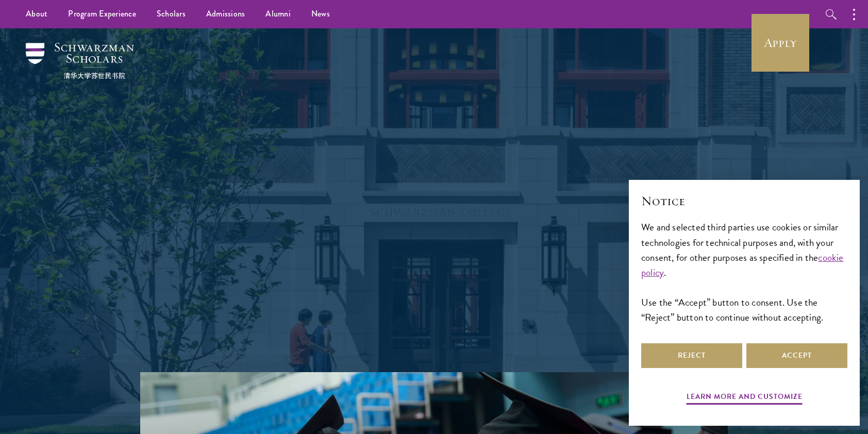 The width and height of the screenshot is (868, 434). Describe the element at coordinates (745, 398) in the screenshot. I see `button: Learn more and customize` at that location.